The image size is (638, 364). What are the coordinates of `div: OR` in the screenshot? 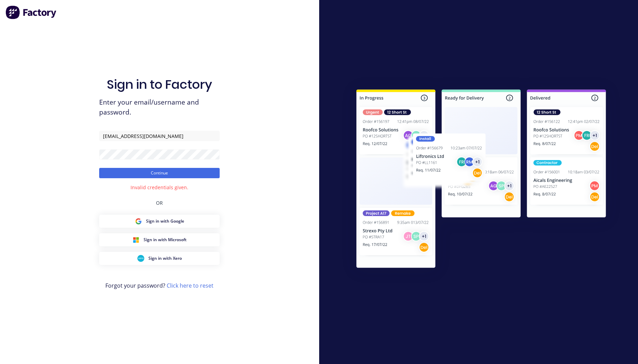 It's located at (160, 202).